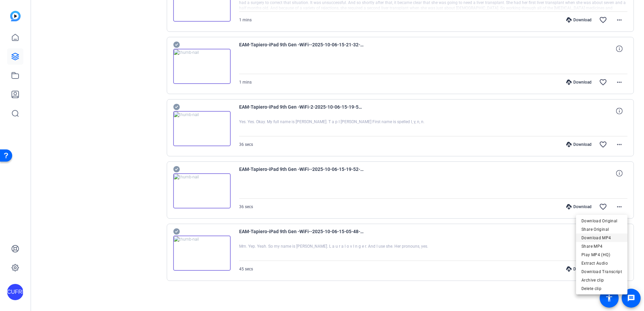 The height and width of the screenshot is (311, 644). I want to click on span: Download MP4, so click(601, 238).